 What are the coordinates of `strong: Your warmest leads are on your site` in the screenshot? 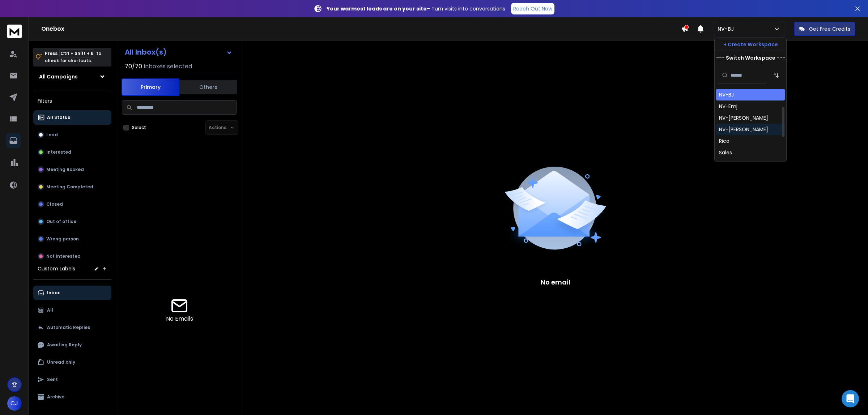 It's located at (376, 9).